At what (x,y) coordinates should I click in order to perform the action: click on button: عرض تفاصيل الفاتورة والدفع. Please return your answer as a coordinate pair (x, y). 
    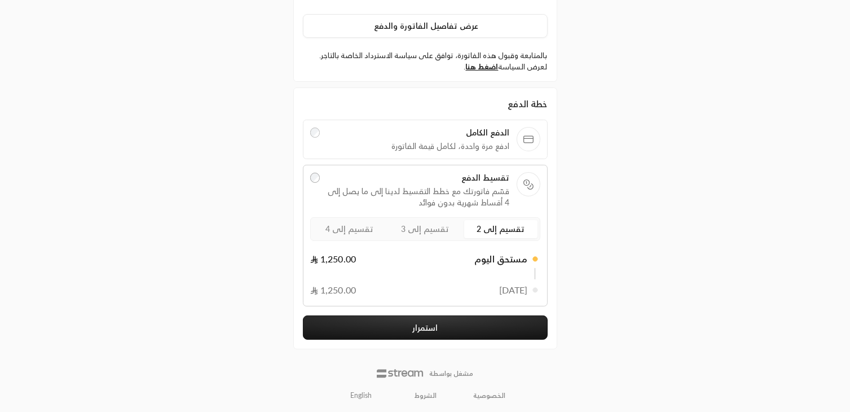
    Looking at the image, I should click on (425, 26).